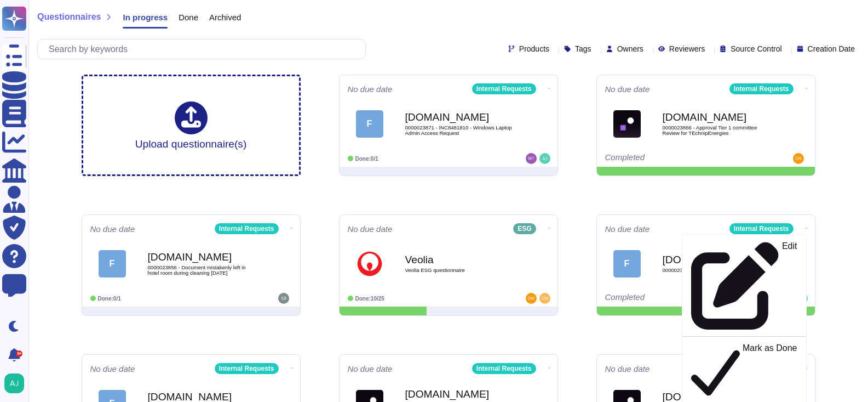 The width and height of the screenshot is (868, 402). What do you see at coordinates (370, 298) in the screenshot?
I see `span: Done: 10/25` at bounding box center [370, 298].